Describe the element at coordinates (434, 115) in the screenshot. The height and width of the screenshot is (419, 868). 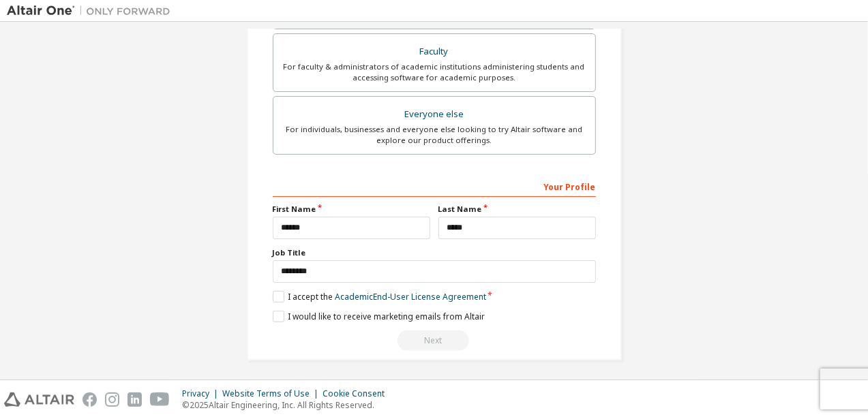
I see `div: Everyone else` at that location.